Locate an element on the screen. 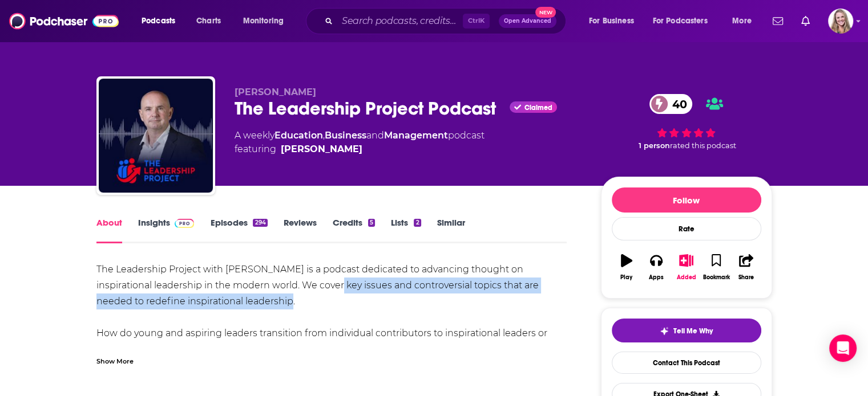 Image resolution: width=868 pixels, height=396 pixels. a: Charts is located at coordinates (208, 21).